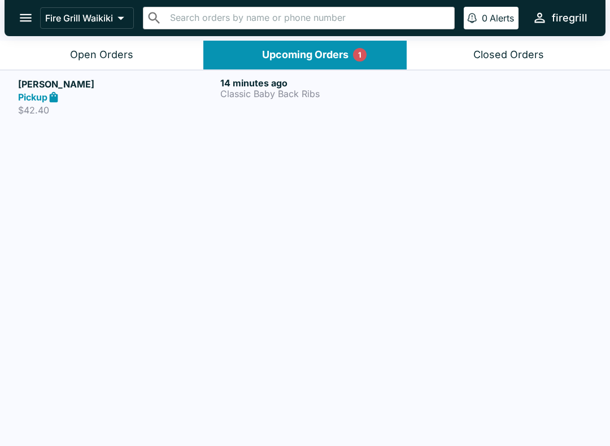  I want to click on p: Classic Baby Back Ribs, so click(319, 94).